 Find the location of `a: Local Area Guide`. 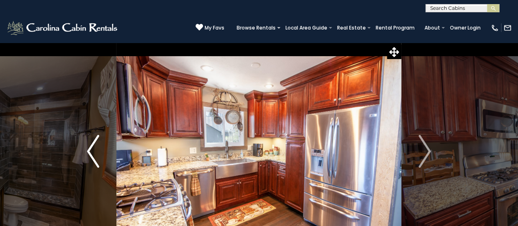

a: Local Area Guide is located at coordinates (306, 28).